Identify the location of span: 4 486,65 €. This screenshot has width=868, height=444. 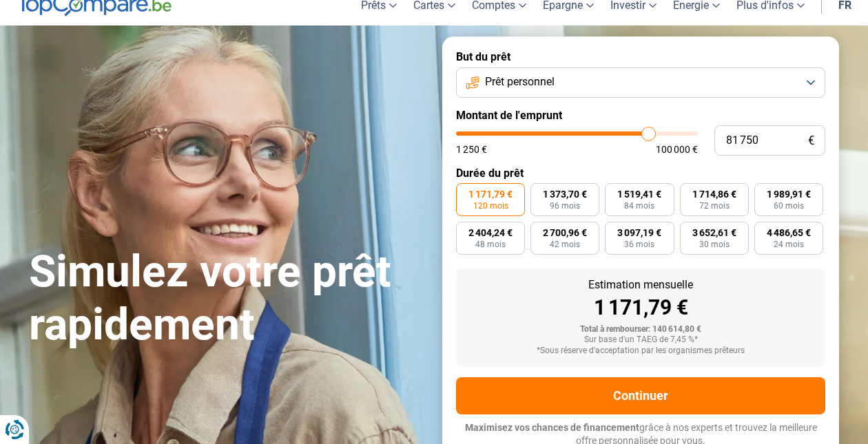
(789, 233).